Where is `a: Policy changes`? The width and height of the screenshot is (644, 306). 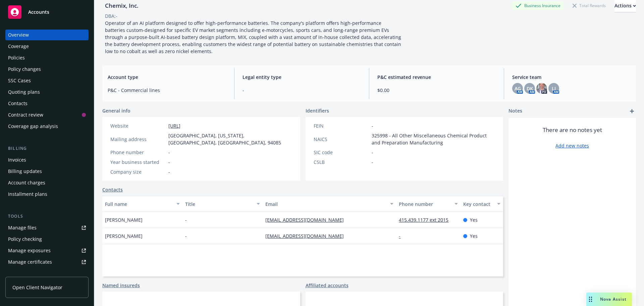
a: Policy changes is located at coordinates (47, 69).